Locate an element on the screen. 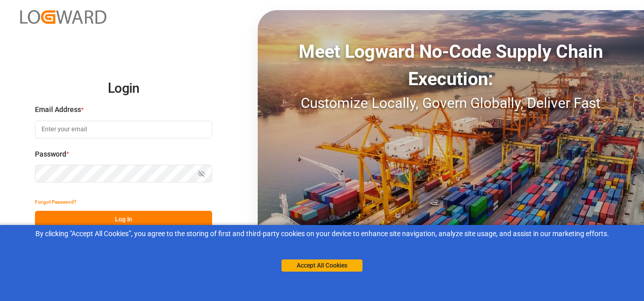 This screenshot has width=644, height=301. div: Customize Locally, Govern Globally, Deliver Fast is located at coordinates (451, 104).